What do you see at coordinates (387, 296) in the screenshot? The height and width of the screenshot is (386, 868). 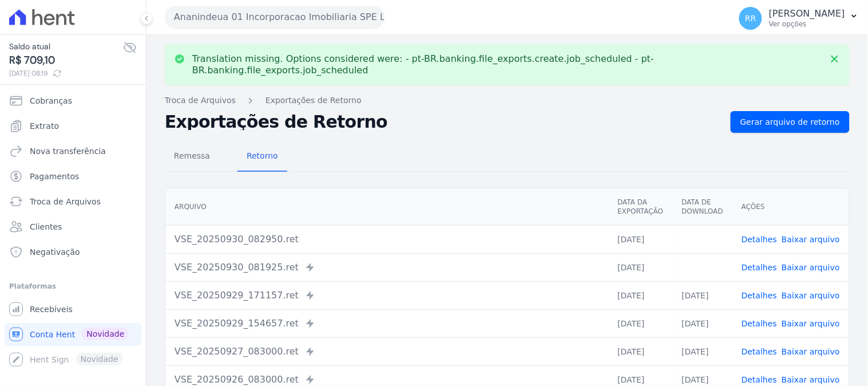 I see `div: VSE_20250929_171157.ret` at bounding box center [387, 296].